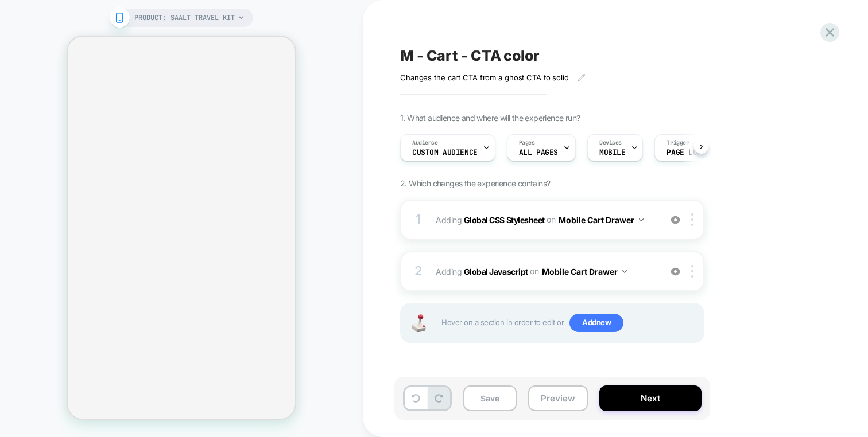 This screenshot has width=868, height=437. I want to click on b: Global CSS Stylesheet, so click(504, 219).